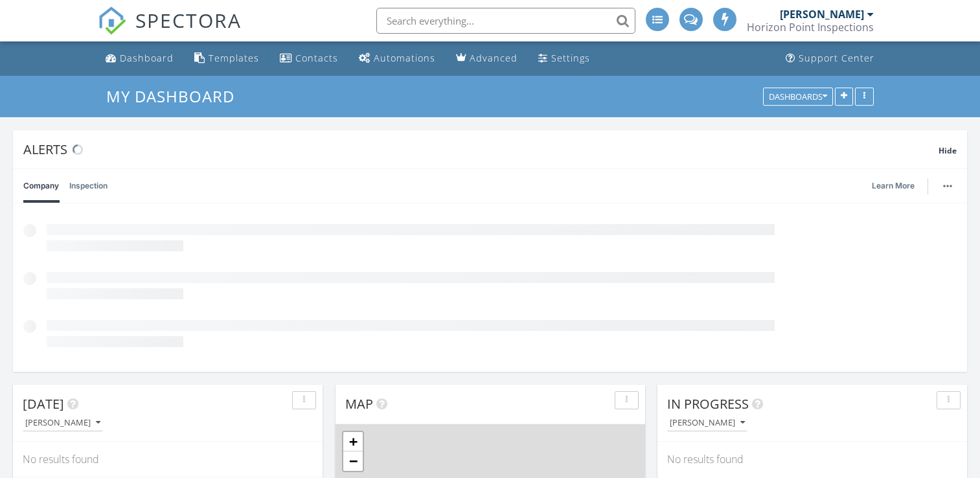 The height and width of the screenshot is (478, 980). What do you see at coordinates (798, 97) in the screenshot?
I see `div: Dashboards` at bounding box center [798, 97].